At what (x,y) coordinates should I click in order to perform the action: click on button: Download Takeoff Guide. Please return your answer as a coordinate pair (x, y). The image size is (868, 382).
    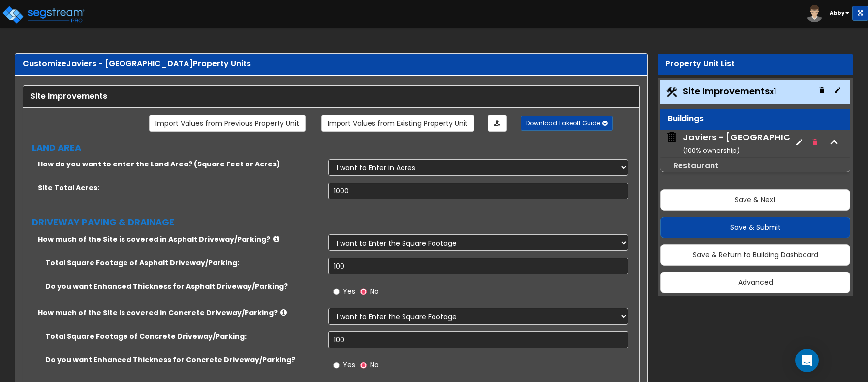
    Looking at the image, I should click on (567, 124).